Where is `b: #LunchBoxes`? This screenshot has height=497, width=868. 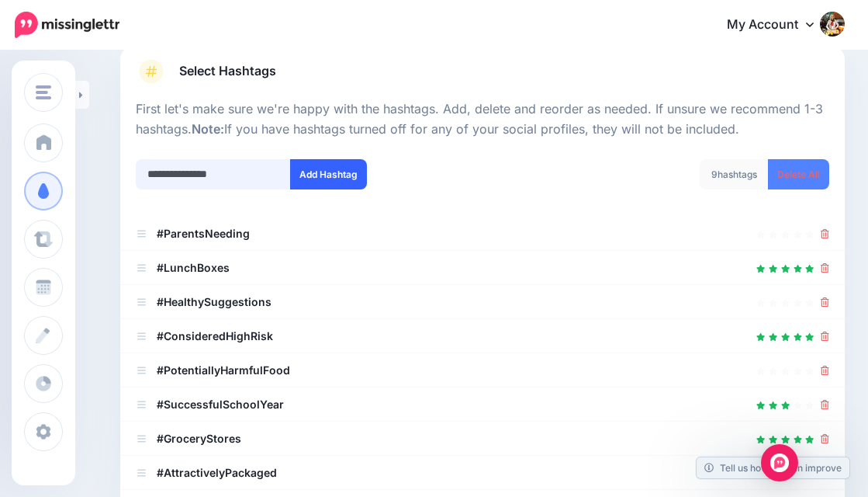
b: #LunchBoxes is located at coordinates (194, 267).